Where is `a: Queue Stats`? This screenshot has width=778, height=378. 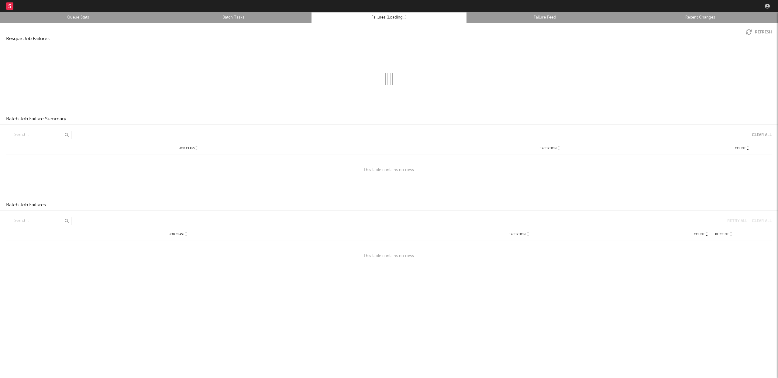
a: Queue Stats is located at coordinates (78, 18).